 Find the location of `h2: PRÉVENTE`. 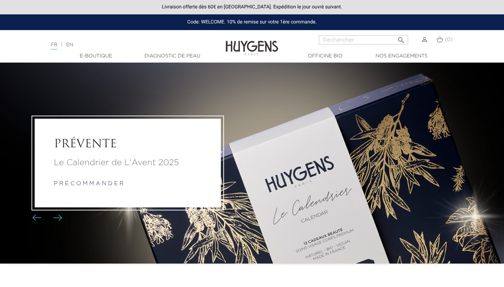

h2: PRÉVENTE is located at coordinates (128, 145).